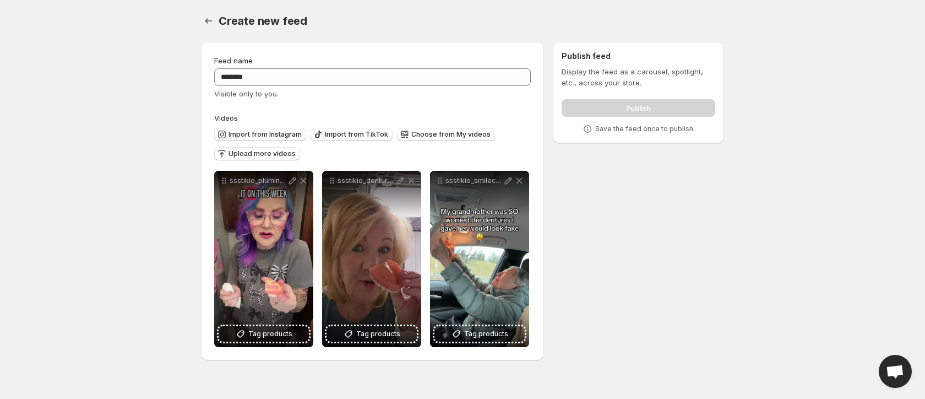 Image resolution: width=925 pixels, height=399 pixels. I want to click on span: Feed name, so click(233, 61).